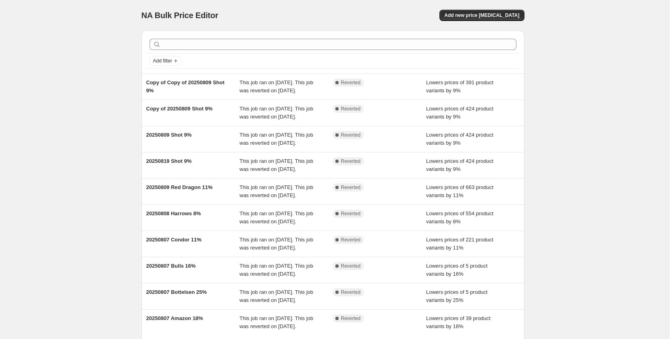 Image resolution: width=670 pixels, height=339 pixels. Describe the element at coordinates (460, 244) in the screenshot. I see `span: Lowers prices of 221 product variants by 11%` at that location.